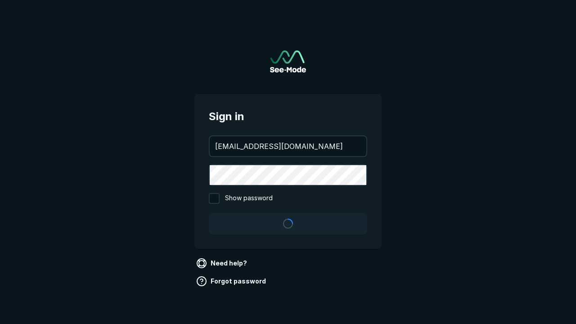 The height and width of the screenshot is (324, 576). I want to click on span: Sign in, so click(288, 117).